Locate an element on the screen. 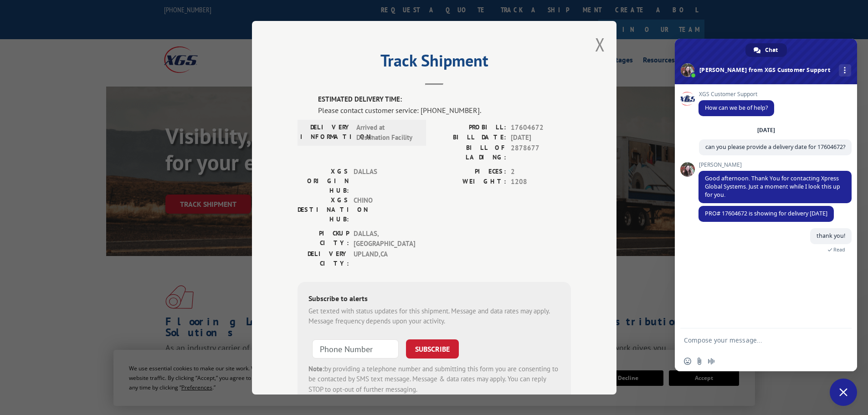 This screenshot has width=868, height=415. label: PICKUP CITY: is located at coordinates (323, 238).